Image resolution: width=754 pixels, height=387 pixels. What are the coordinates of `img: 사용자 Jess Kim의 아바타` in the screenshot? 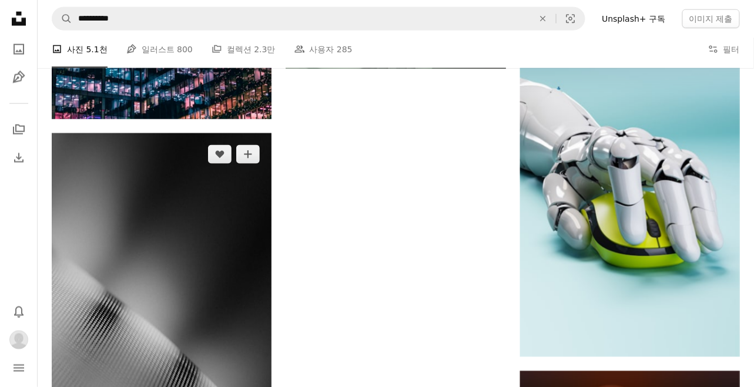 It's located at (19, 340).